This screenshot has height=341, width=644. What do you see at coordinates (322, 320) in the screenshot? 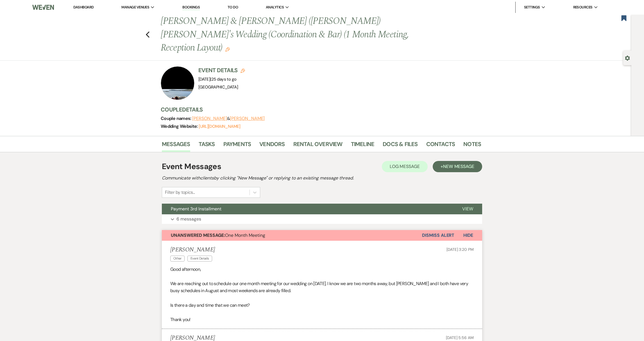
I see `p: Thank you!` at bounding box center [322, 320].